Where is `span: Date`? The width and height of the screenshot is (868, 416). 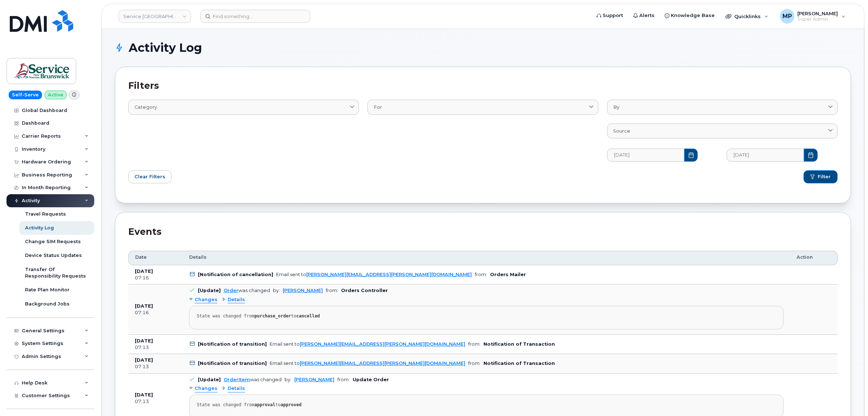
span: Date is located at coordinates (141, 257).